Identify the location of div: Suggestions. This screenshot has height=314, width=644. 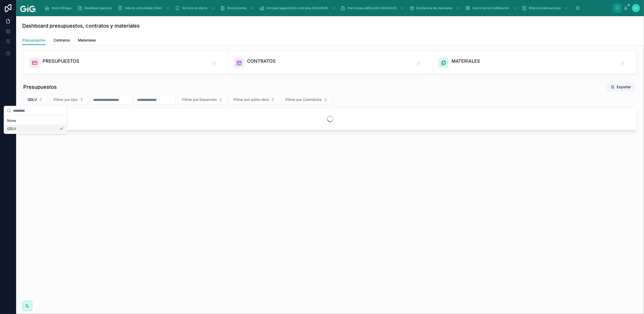
(35, 125).